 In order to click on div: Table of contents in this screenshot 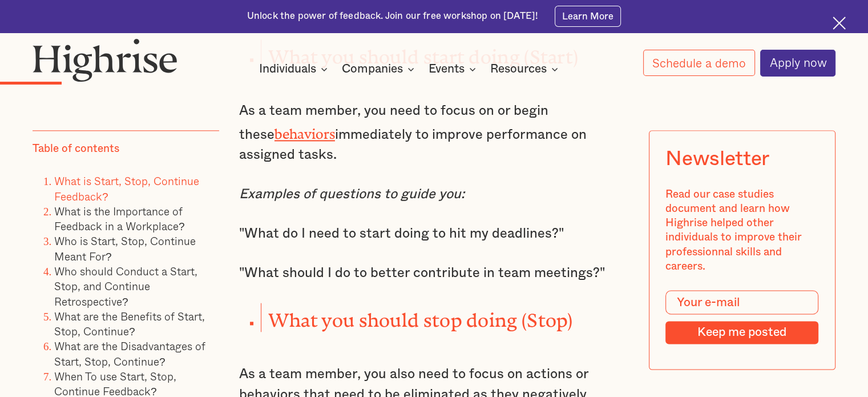, I will do `click(76, 148)`.